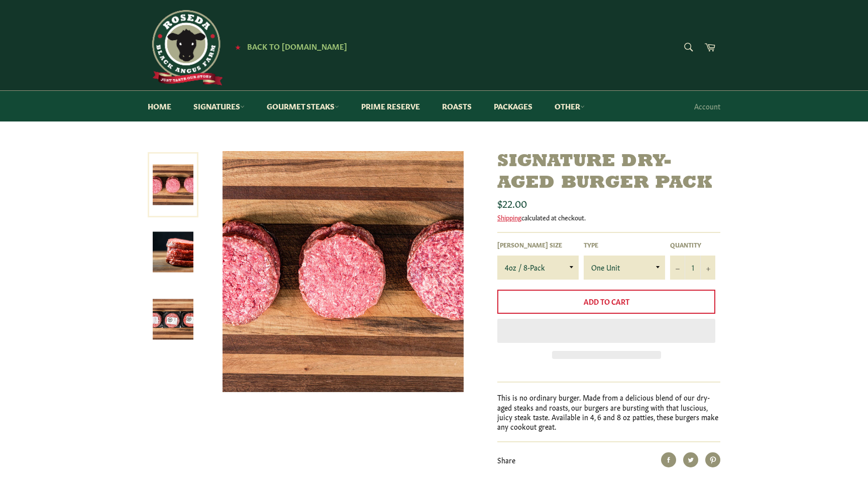  I want to click on span: Share, so click(506, 460).